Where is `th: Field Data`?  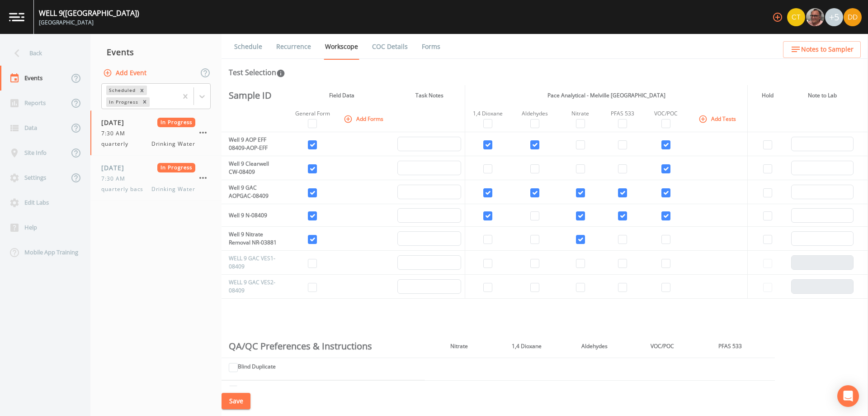
th: Field Data is located at coordinates (342, 96).